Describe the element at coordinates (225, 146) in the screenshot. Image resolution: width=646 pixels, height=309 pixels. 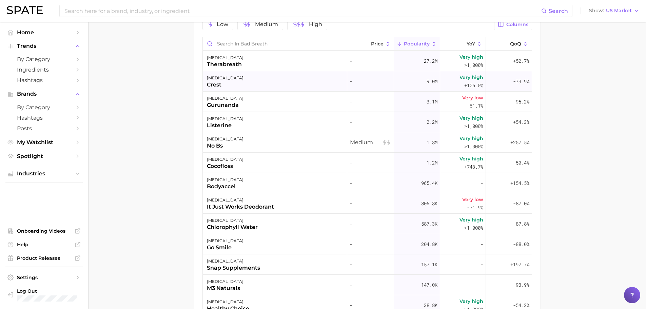
I see `div: no bs` at that location.